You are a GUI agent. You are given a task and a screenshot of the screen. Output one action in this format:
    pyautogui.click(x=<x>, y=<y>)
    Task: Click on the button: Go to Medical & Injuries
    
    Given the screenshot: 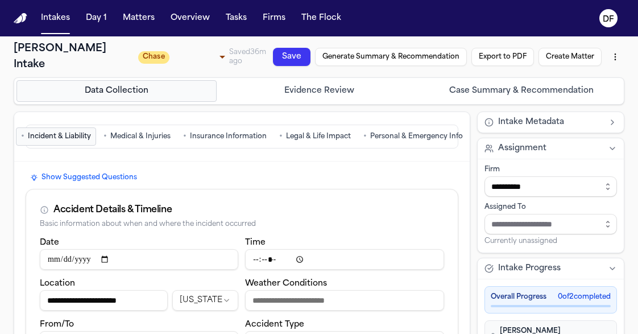 What is the action you would take?
    pyautogui.click(x=137, y=137)
    